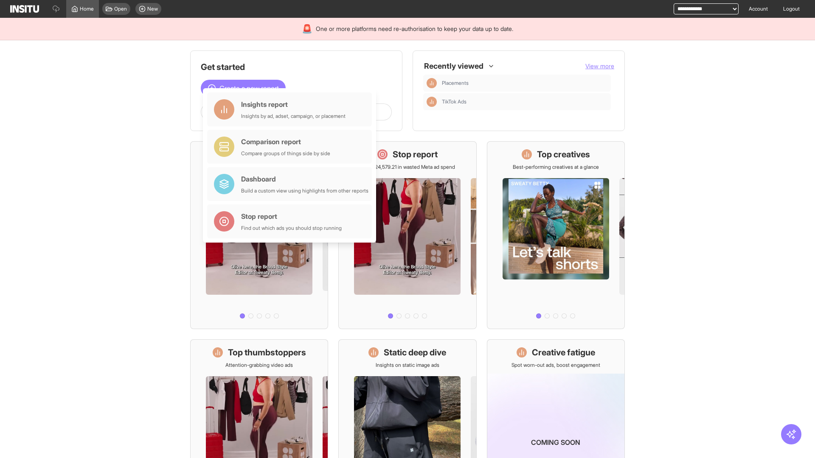 This screenshot has width=815, height=458. Describe the element at coordinates (407, 167) in the screenshot. I see `p: Save £24,579.21 in wasted Meta ad spend` at that location.